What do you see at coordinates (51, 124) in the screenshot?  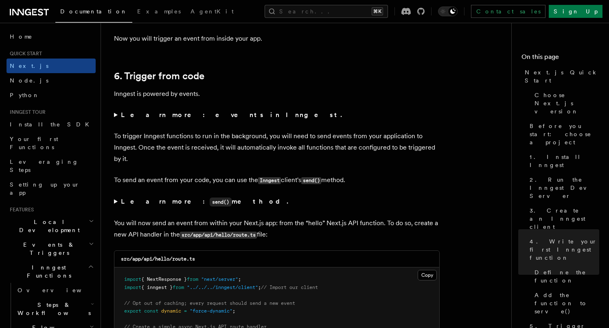 I see `a: Install the SDK` at bounding box center [51, 124].